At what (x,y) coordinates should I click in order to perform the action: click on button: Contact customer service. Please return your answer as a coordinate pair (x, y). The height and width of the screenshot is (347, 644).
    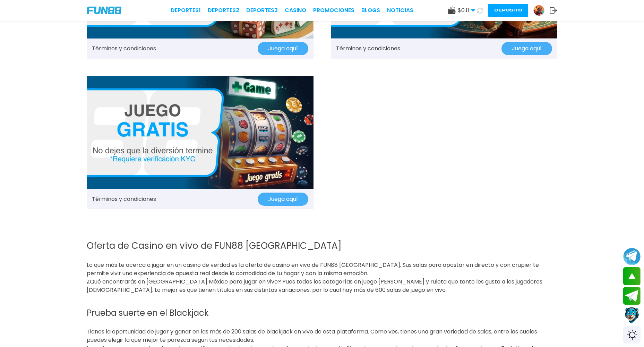
    Looking at the image, I should click on (631, 315).